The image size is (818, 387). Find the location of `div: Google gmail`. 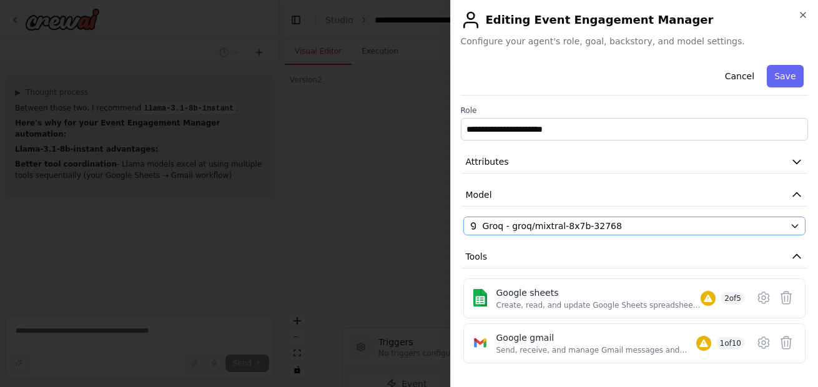

div: Google gmail is located at coordinates (597, 338).